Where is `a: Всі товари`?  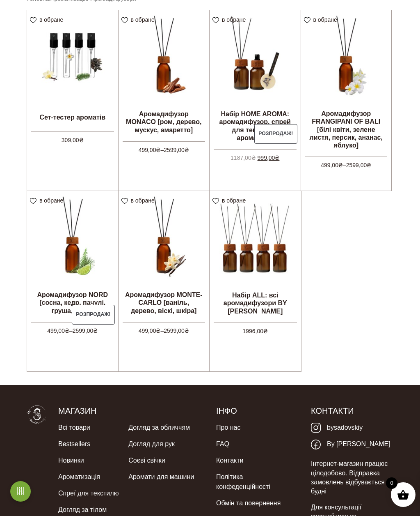
a: Всі товари is located at coordinates (74, 427).